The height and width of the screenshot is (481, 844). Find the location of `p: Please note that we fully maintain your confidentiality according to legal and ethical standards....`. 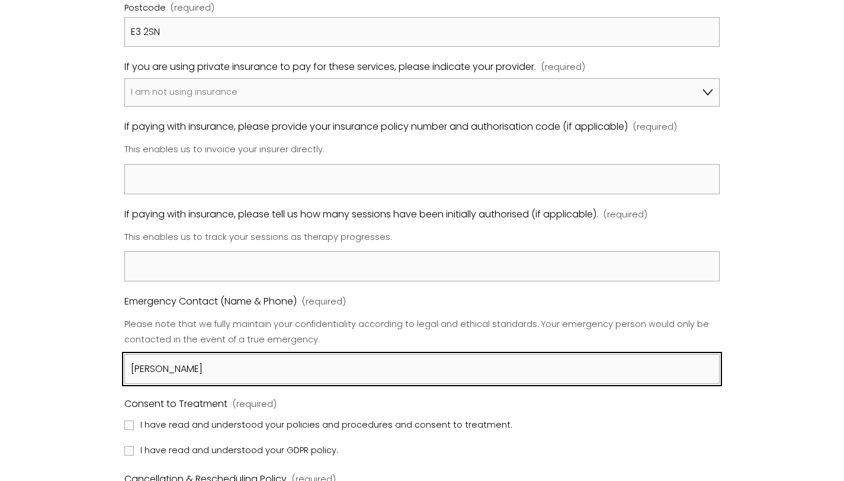

p: Please note that we fully maintain your confidentiality according to legal and ethical standards.... is located at coordinates (422, 332).